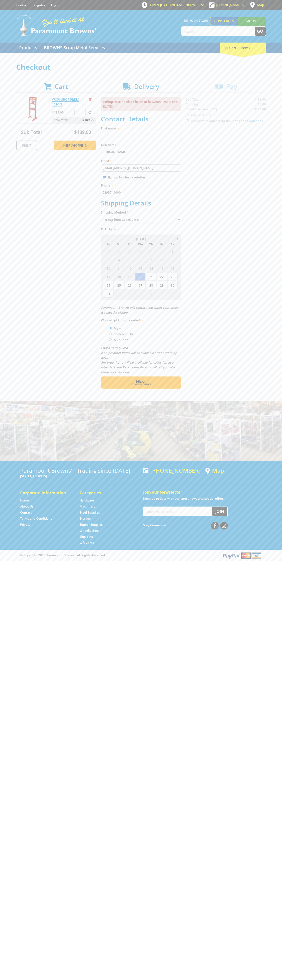 This screenshot has width=282, height=980. What do you see at coordinates (63, 112) in the screenshot?
I see `p: $189.00` at bounding box center [63, 112].